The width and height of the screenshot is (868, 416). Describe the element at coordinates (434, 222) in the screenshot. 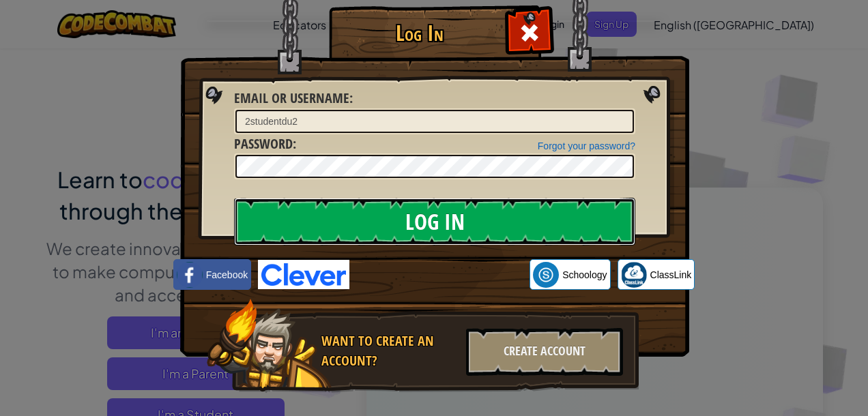

I see `input: Log In` at that location.